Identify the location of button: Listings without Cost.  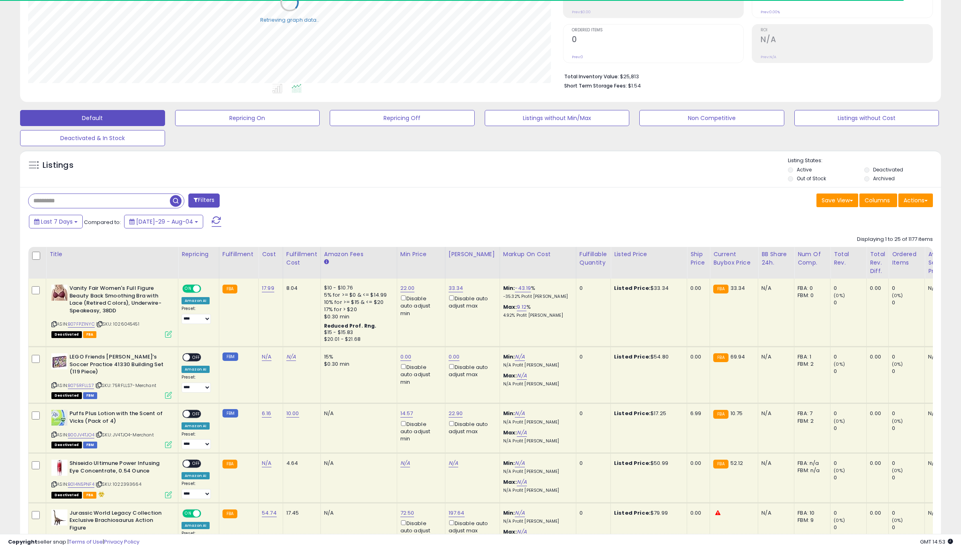
(867, 118).